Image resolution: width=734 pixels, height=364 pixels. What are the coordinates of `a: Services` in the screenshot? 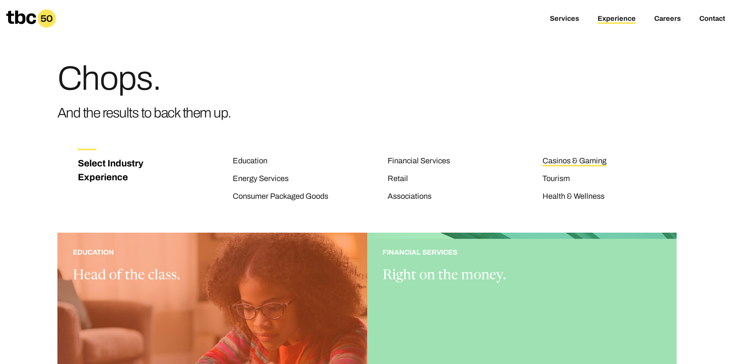 It's located at (565, 19).